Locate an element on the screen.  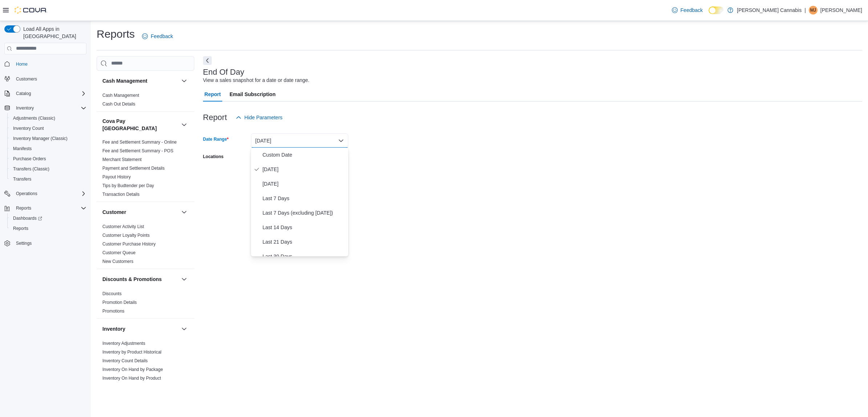
a: Customer Queue is located at coordinates (118, 253).